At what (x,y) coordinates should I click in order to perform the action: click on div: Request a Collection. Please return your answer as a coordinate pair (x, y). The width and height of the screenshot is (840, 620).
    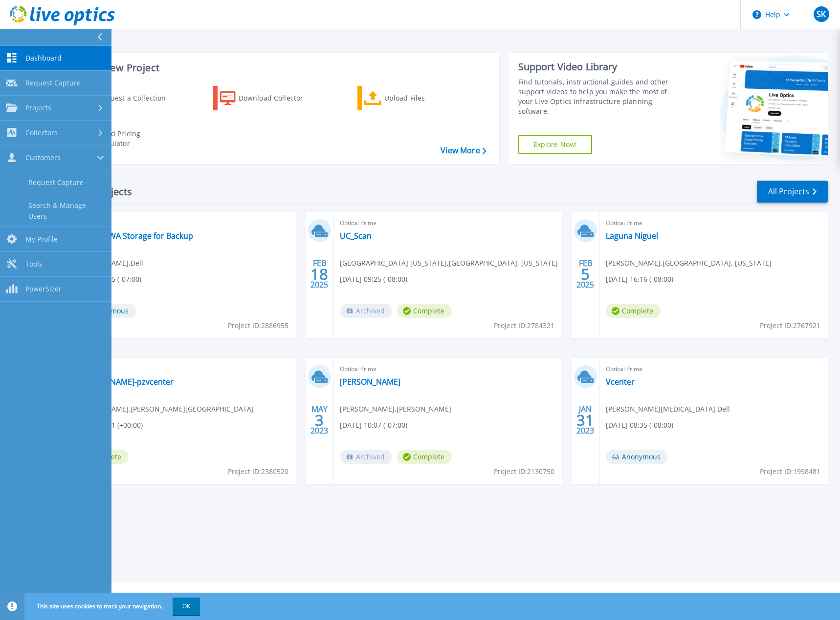
    Looking at the image, I should click on (137, 98).